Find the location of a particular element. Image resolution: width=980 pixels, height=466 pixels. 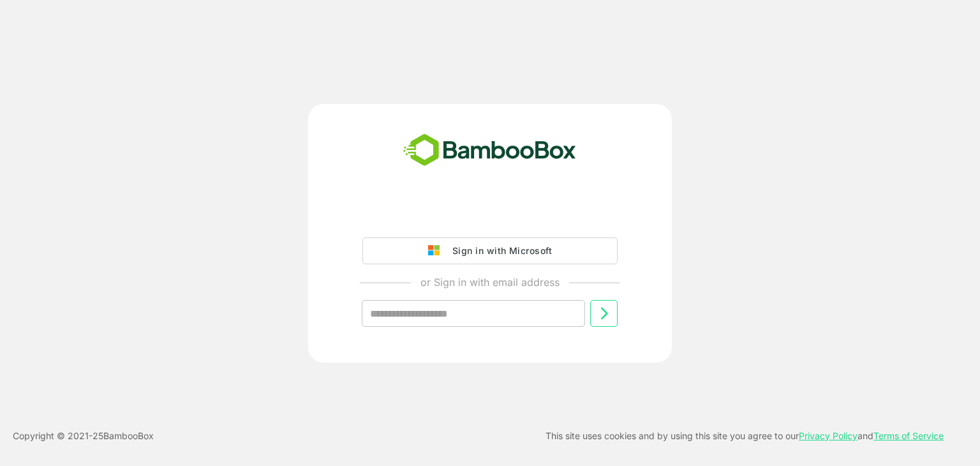

a: Terms of Service is located at coordinates (909, 435).